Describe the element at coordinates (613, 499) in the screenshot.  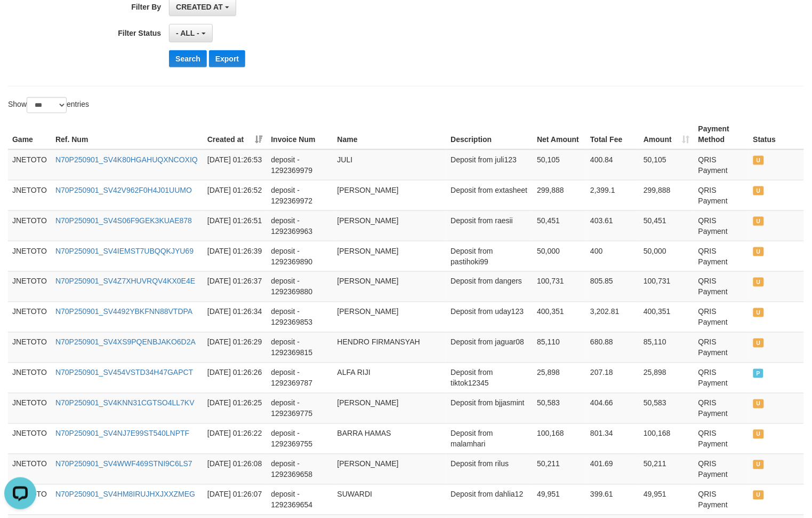
I see `td: 399.61` at that location.